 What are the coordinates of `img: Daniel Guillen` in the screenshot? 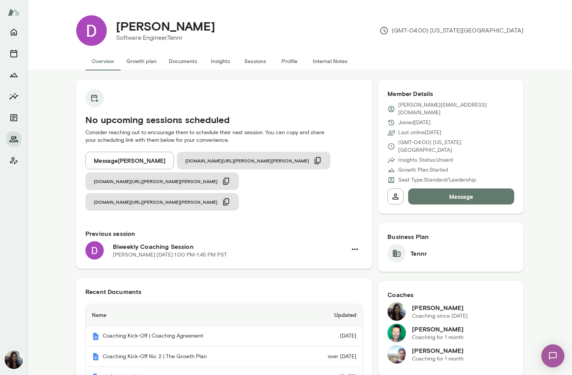 It's located at (91, 31).